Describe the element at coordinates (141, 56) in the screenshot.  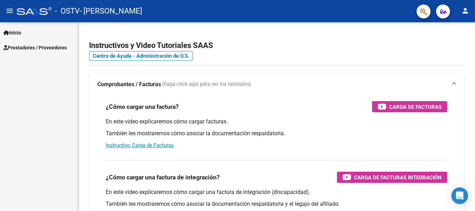
I see `a: Centro de Ayuda - Administración de O.S.` at that location.